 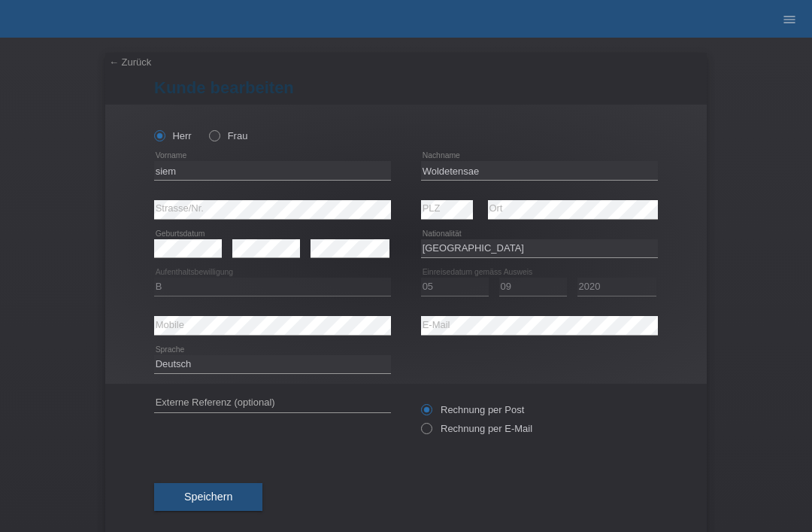 What do you see at coordinates (425, 432) in the screenshot?
I see `input: Rechnung per E-Mail` at bounding box center [425, 432].